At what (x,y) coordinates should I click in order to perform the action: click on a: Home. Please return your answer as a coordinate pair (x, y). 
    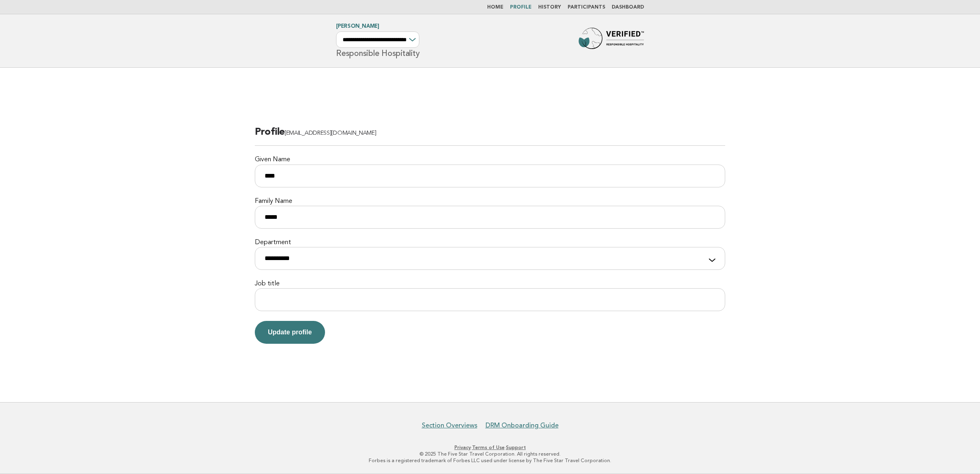
    Looking at the image, I should click on (495, 7).